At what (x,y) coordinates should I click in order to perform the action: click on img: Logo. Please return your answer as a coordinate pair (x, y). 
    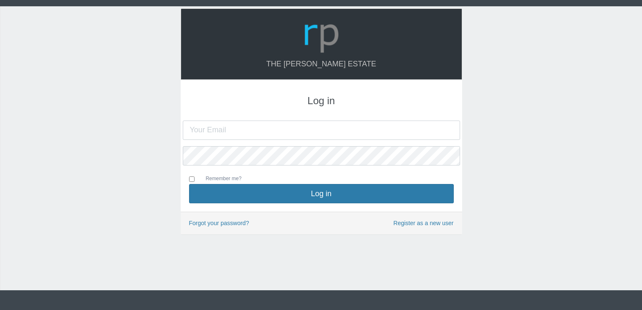
    Looking at the image, I should click on (321, 35).